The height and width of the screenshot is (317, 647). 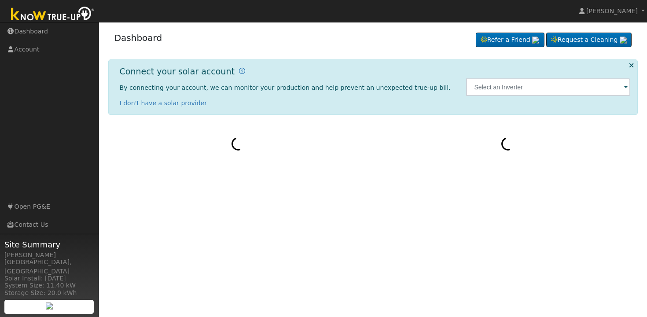 What do you see at coordinates (163, 103) in the screenshot?
I see `a: I don't have a solar provider` at bounding box center [163, 103].